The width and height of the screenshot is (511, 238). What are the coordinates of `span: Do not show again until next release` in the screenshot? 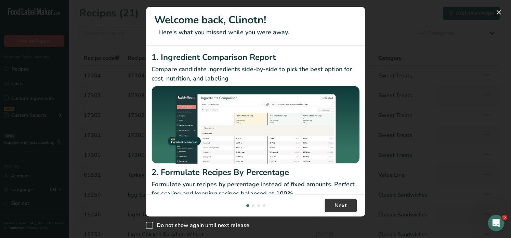 It's located at (201, 225).